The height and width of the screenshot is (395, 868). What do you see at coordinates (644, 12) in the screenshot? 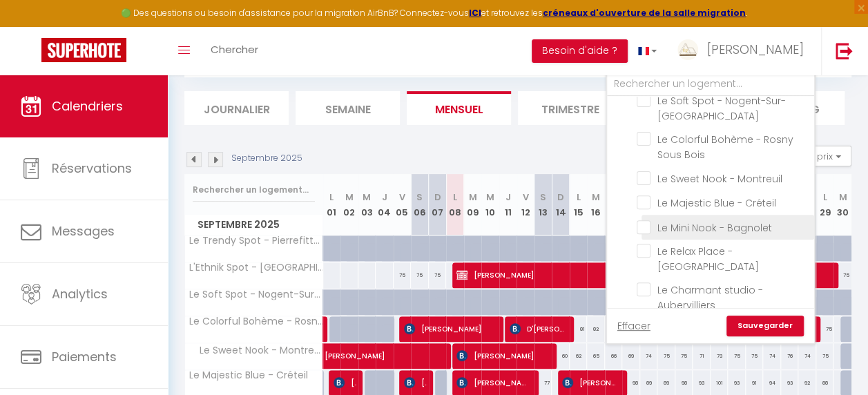
I see `a: créneaux d'ouverture de la salle migration` at bounding box center [644, 12].